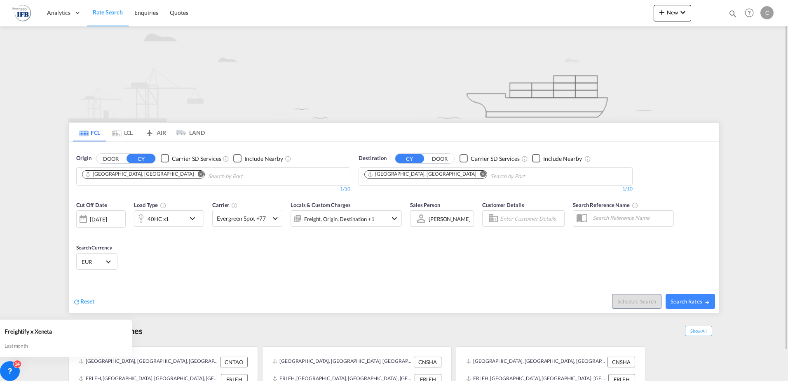  Describe the element at coordinates (59, 13) in the screenshot. I see `span: Analytics` at that location.